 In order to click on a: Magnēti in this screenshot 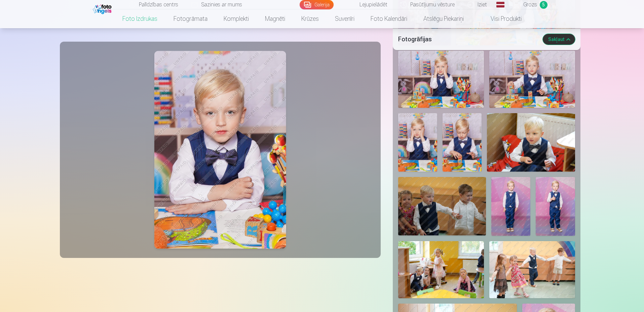, I will do `click(275, 19)`.